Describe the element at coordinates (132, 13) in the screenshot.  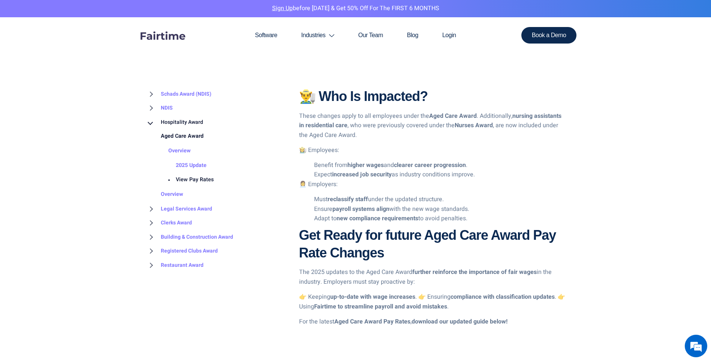
I see `div: Minimize live chat window` at that location.